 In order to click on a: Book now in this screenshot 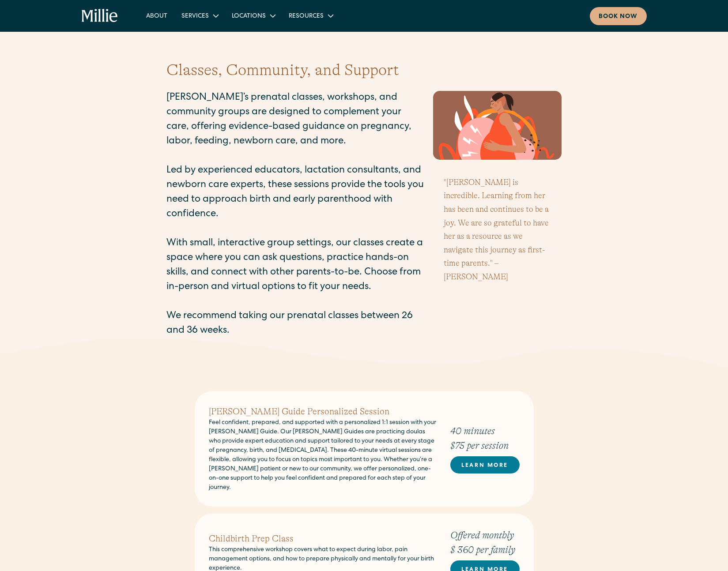, I will do `click(618, 16)`.